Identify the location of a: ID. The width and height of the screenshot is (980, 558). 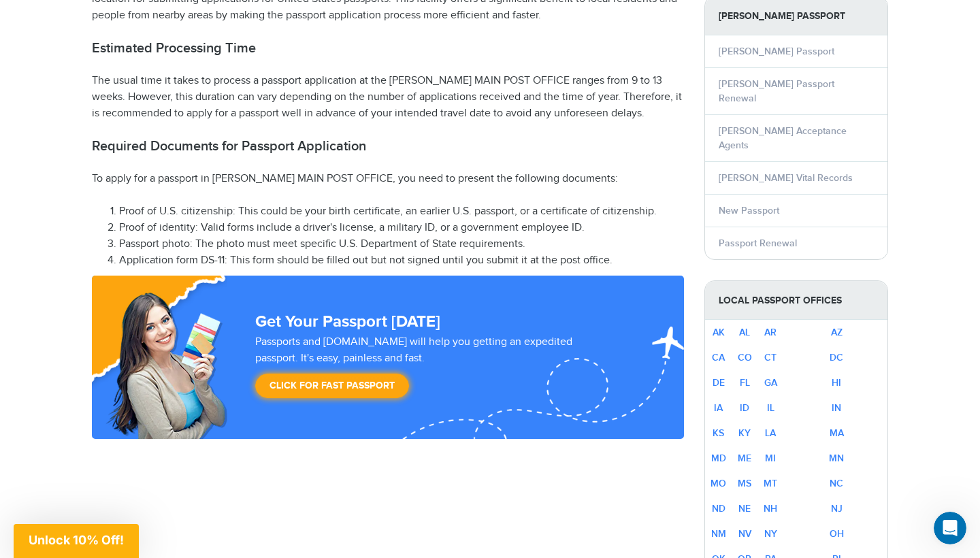
(745, 408).